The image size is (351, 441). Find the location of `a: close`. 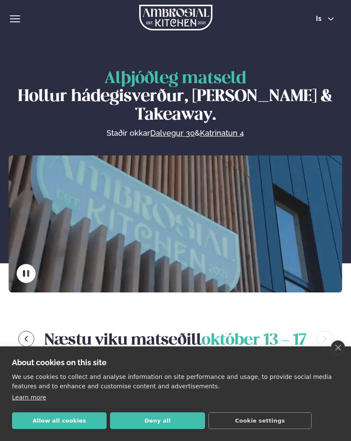

a: close is located at coordinates (338, 348).